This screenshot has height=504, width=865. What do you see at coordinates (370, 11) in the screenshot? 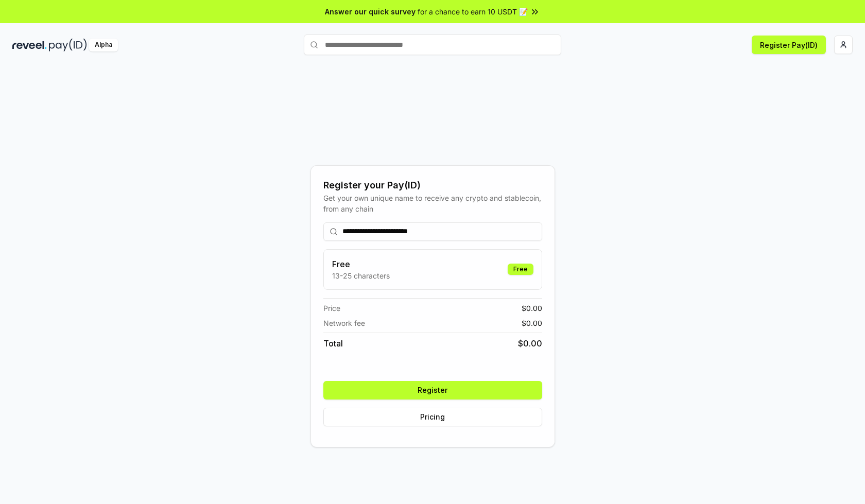
I see `span: Answer our quick survey` at bounding box center [370, 11].